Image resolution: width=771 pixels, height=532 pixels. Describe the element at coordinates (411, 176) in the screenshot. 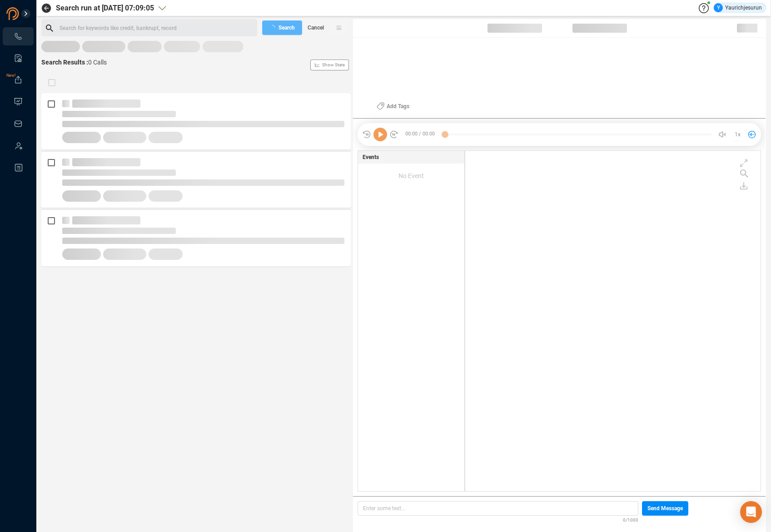

I see `div: No Event` at that location.